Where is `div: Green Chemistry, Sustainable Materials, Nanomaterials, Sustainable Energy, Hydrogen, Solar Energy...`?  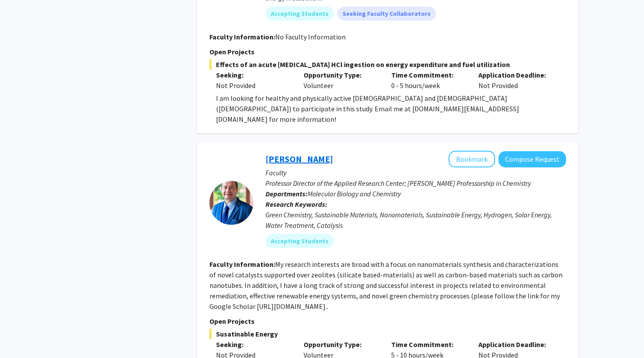
div: Green Chemistry, Sustainable Materials, Nanomaterials, Sustainable Energy, Hydrogen, Solar Energy... is located at coordinates (416, 220).